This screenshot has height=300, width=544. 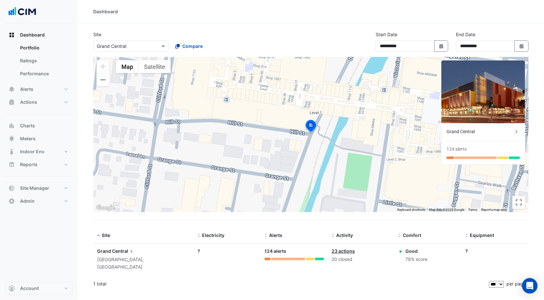 I want to click on app-icon: Indoor Env, so click(x=12, y=152).